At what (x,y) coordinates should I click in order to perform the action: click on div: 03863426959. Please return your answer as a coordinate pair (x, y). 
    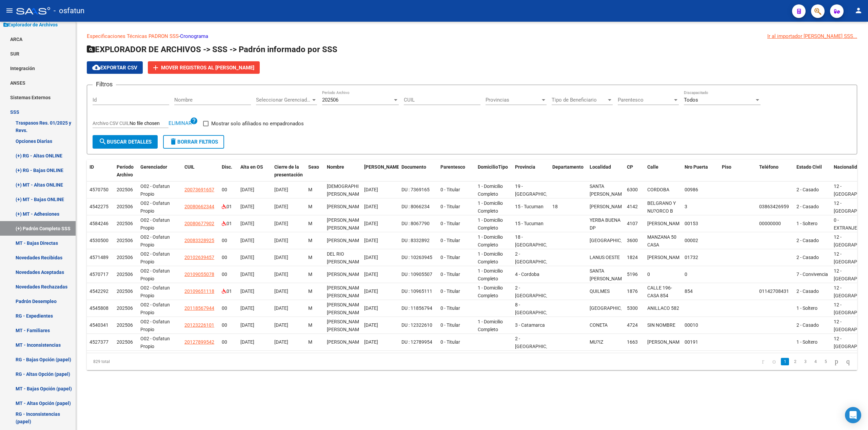
    Looking at the image, I should click on (775, 207).